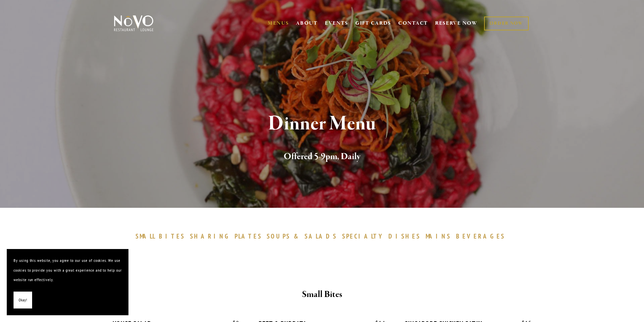 This screenshot has height=322, width=644. Describe the element at coordinates (506, 24) in the screenshot. I see `a: ORDER NOW` at that location.